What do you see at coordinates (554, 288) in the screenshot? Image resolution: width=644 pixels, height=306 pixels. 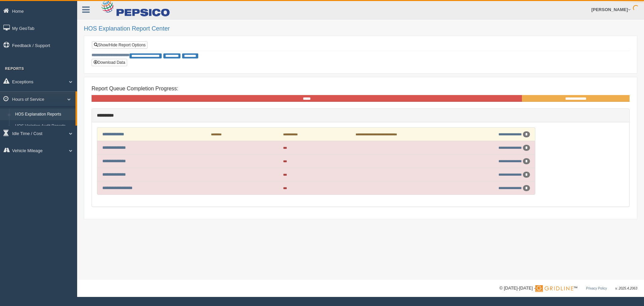 I see `img: Gridline` at bounding box center [554, 288].